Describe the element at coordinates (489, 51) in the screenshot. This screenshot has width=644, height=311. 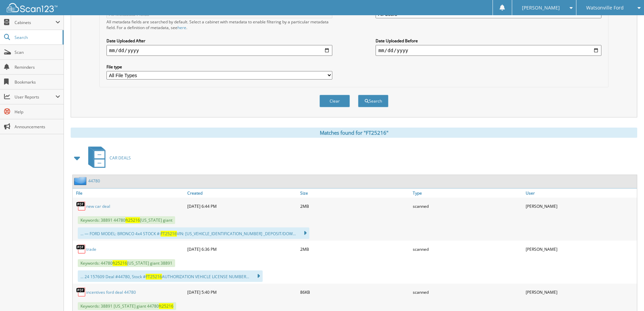
I see `input: end` at that location.